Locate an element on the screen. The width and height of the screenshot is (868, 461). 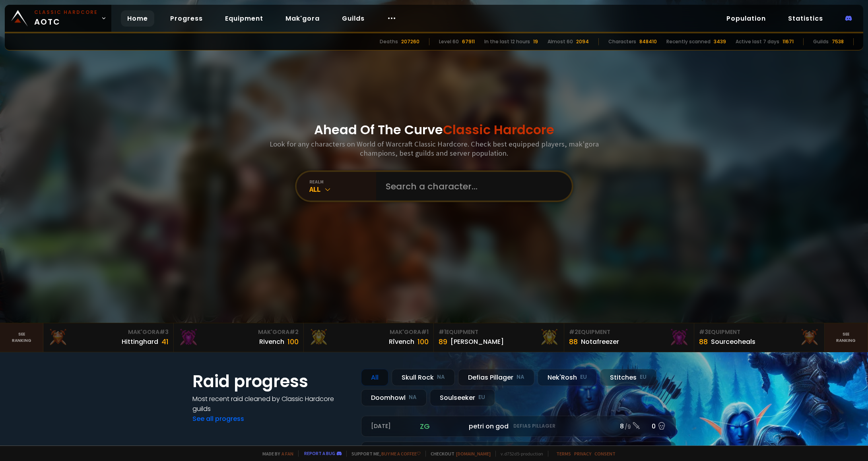
div: Stitches is located at coordinates (628, 378).